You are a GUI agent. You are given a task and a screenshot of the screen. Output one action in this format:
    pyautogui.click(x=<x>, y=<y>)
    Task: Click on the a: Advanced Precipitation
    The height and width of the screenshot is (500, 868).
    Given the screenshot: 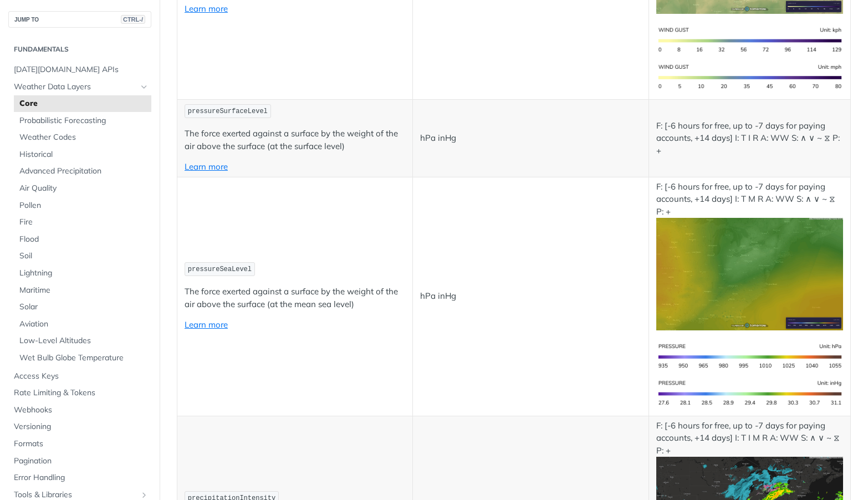 What is the action you would take?
    pyautogui.click(x=83, y=171)
    